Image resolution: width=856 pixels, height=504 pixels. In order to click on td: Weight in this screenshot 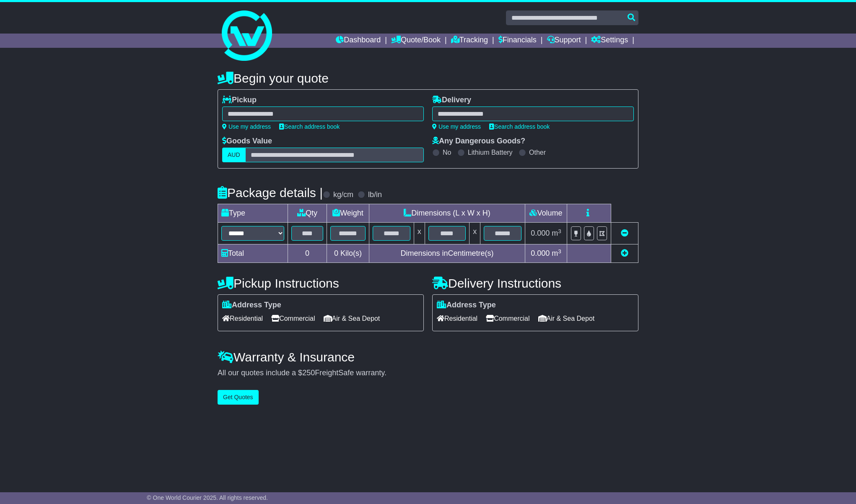, I will do `click(348, 213)`.